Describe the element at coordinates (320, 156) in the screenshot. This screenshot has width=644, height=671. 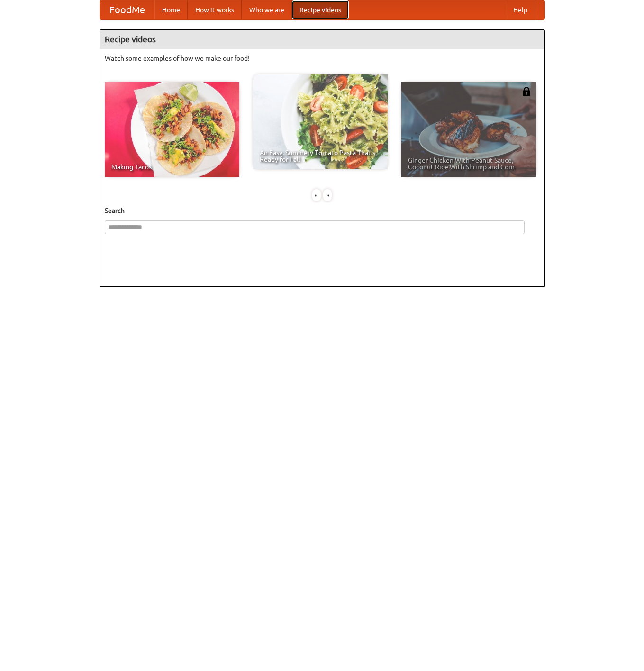
I see `span: An Easy, Summery Tomato Pasta That's Ready for Fall` at that location.